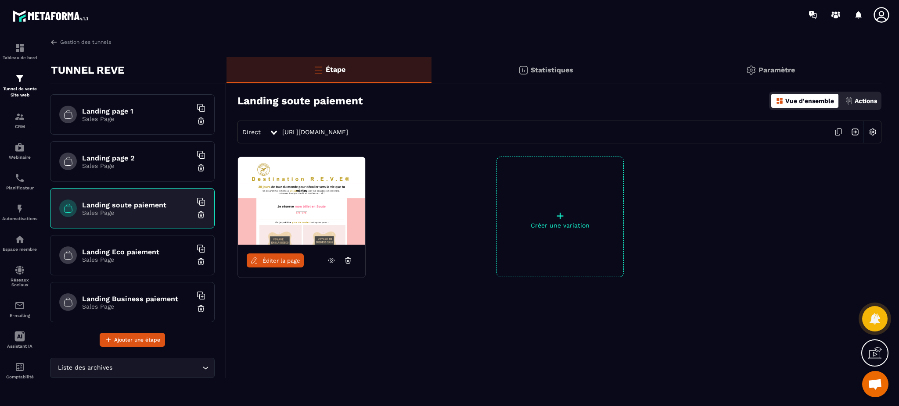  Describe the element at coordinates (87, 70) in the screenshot. I see `p: TUNNEL REVE` at that location.